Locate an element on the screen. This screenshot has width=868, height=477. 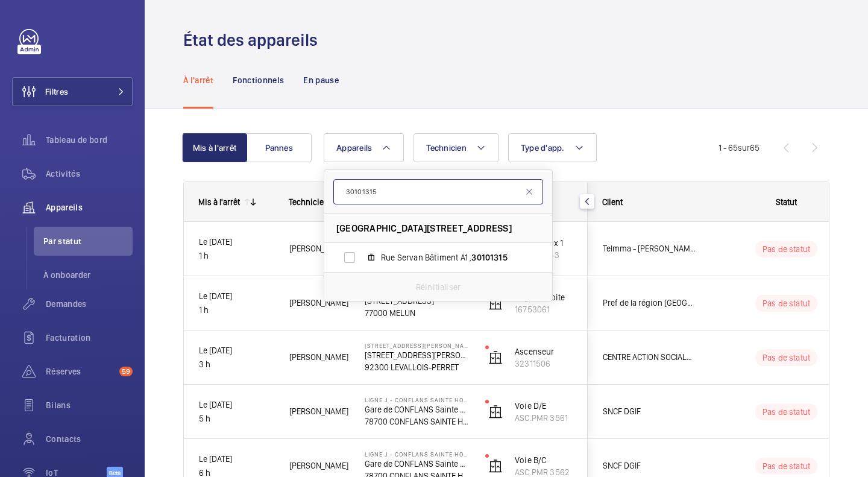
p: 77000 MELUN is located at coordinates (417, 313).